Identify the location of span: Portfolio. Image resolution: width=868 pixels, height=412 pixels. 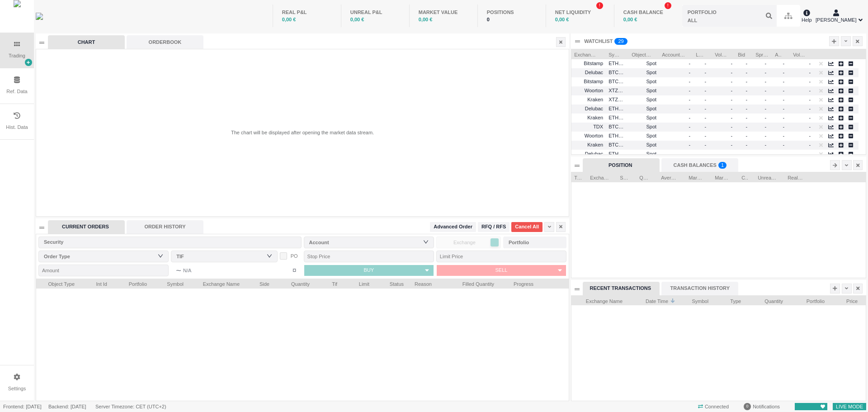
(809, 300).